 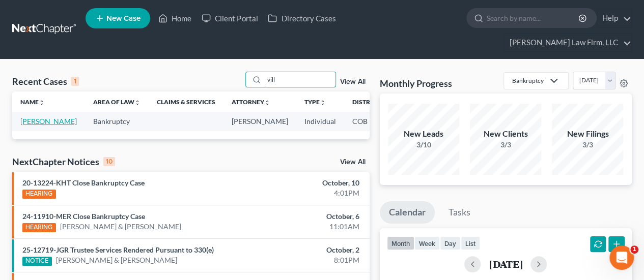 I want to click on a: 24-11910-MER Close Bankruptcy Case, so click(x=83, y=216).